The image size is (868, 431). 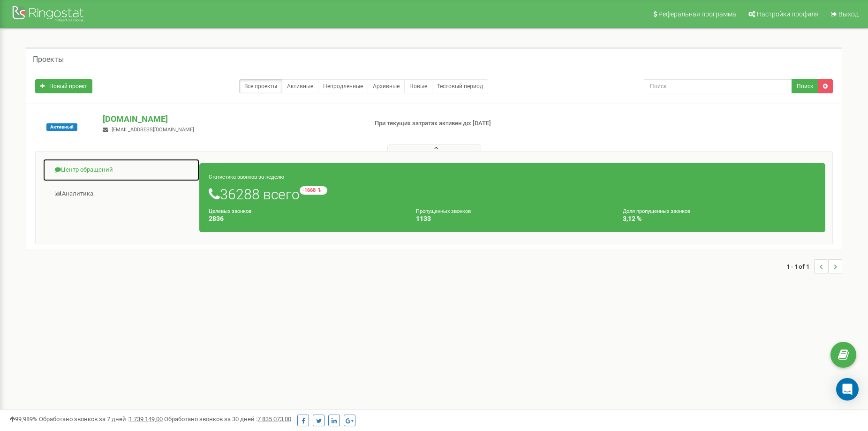 What do you see at coordinates (313, 190) in the screenshot?
I see `small: -1668` at bounding box center [313, 190].